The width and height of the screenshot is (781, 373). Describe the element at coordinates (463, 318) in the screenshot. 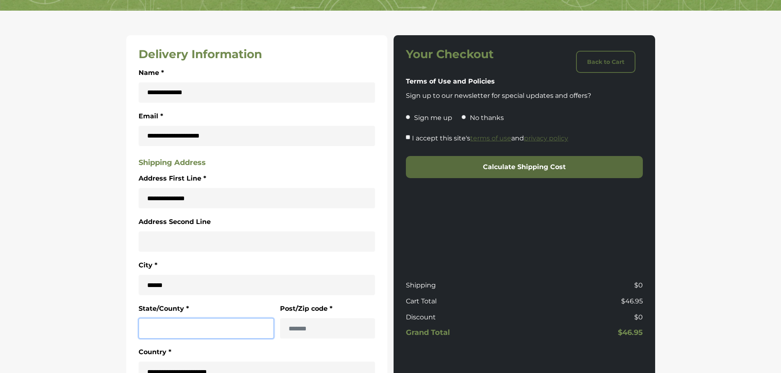

I see `p: Discount` at that location.